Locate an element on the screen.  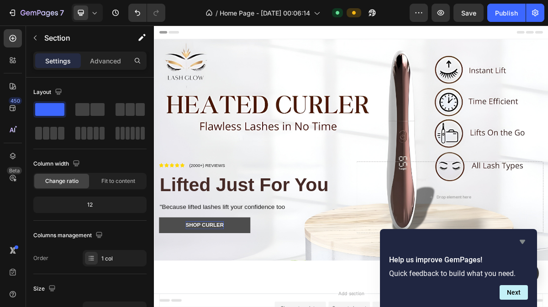
div: Drop element here is located at coordinates (417, 239).